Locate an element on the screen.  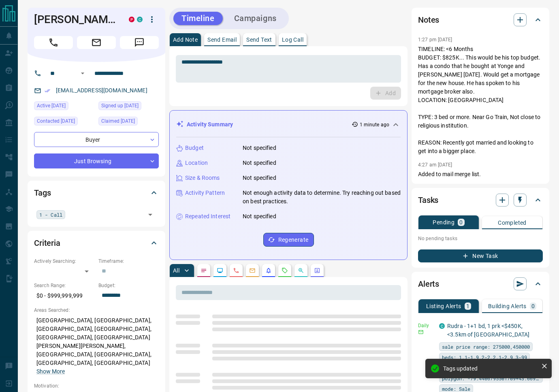
p: 1 minute ago is located at coordinates (374, 125).